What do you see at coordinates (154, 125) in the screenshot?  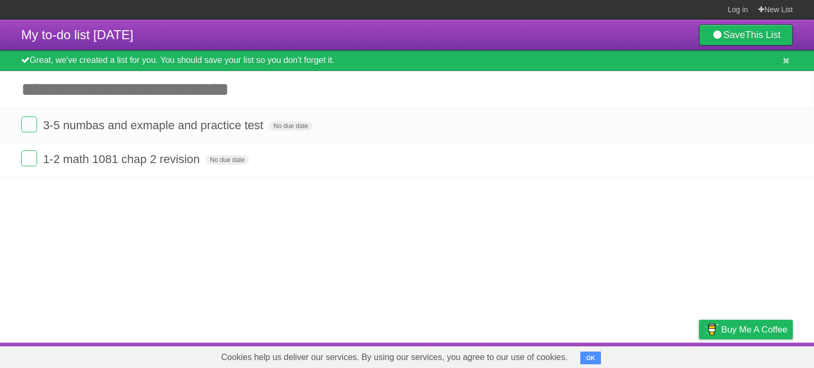 I see `span: 3-5 numbas and exmaple and practice test` at bounding box center [154, 125].